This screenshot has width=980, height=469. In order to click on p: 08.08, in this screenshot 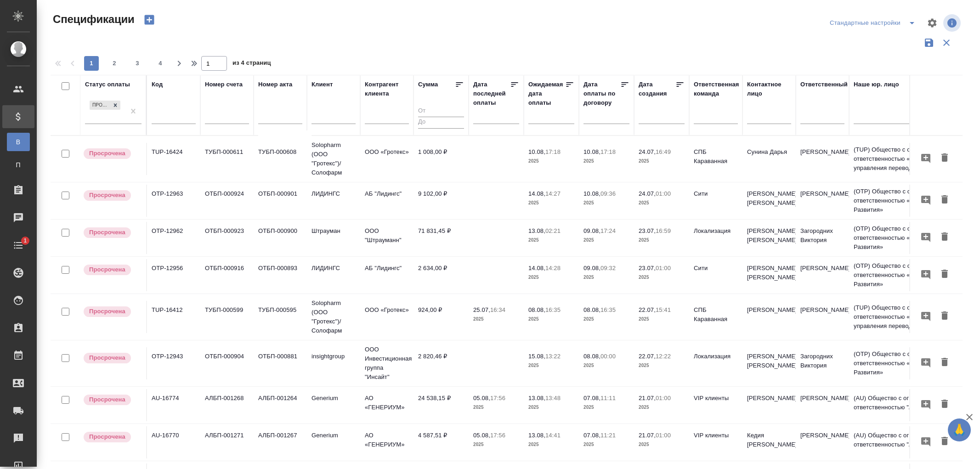, I will do `click(591, 310)`.